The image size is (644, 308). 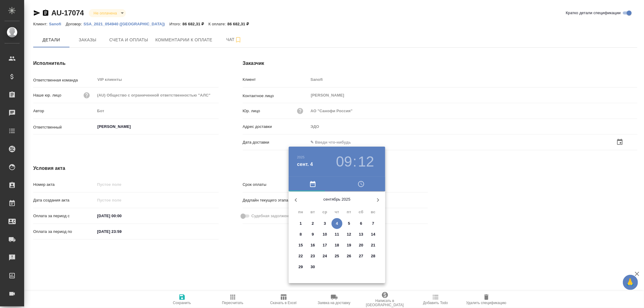 I want to click on p: 4, so click(x=336, y=223).